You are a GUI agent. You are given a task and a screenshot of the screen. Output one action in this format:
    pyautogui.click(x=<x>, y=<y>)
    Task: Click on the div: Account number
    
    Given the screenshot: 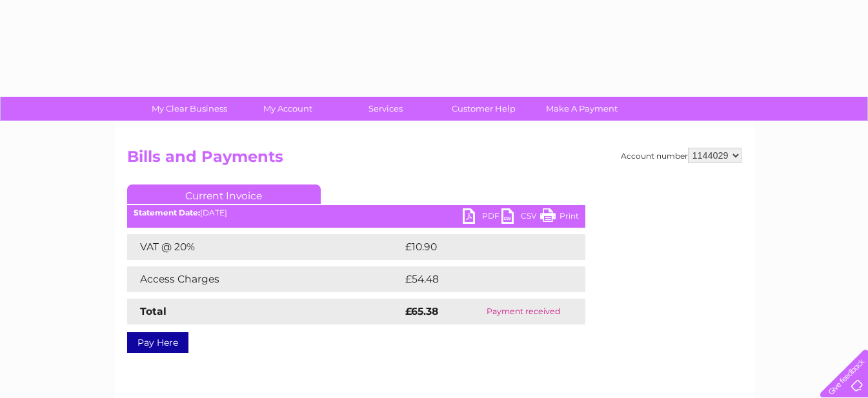 What is the action you would take?
    pyautogui.click(x=681, y=156)
    